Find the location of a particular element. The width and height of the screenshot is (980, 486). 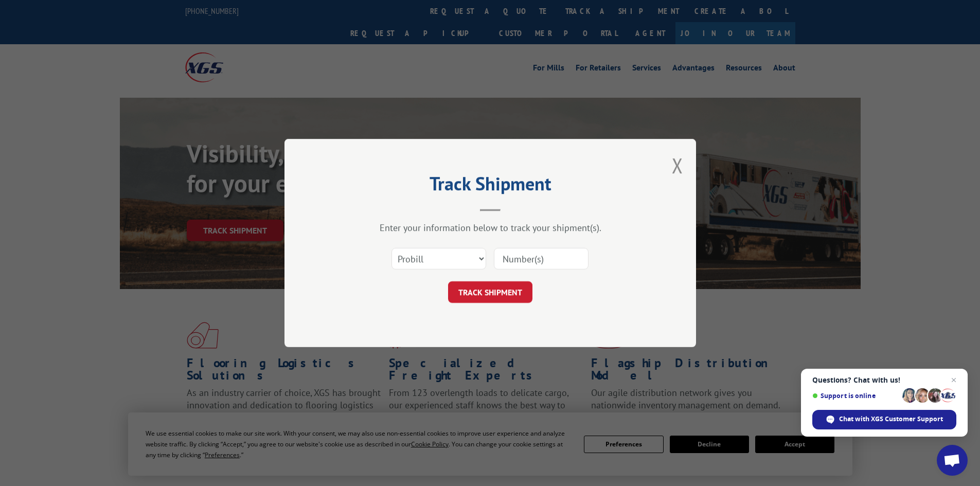

div: Enter your information below to track your shipment(s). is located at coordinates (490, 227).